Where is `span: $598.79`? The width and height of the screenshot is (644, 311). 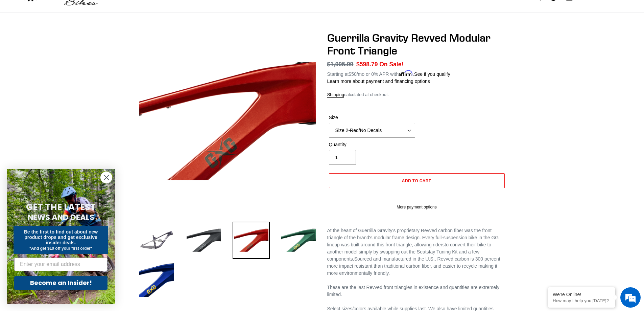 span: $598.79 is located at coordinates (367, 64).